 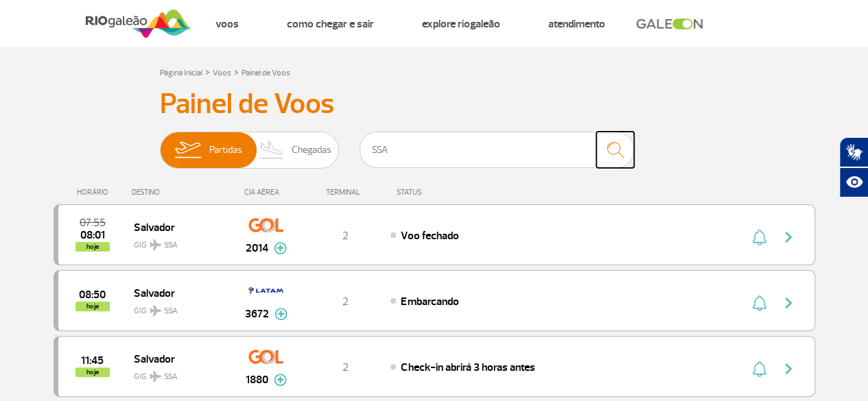 I want to click on span: Chegadas, so click(x=312, y=150).